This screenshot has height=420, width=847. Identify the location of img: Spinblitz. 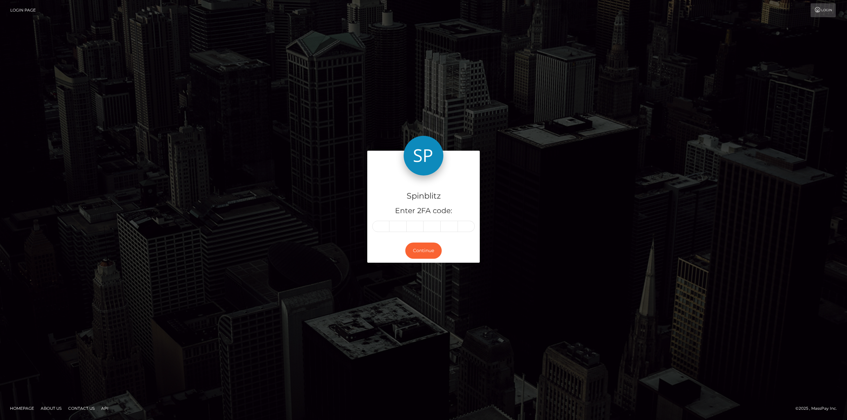
(423, 156).